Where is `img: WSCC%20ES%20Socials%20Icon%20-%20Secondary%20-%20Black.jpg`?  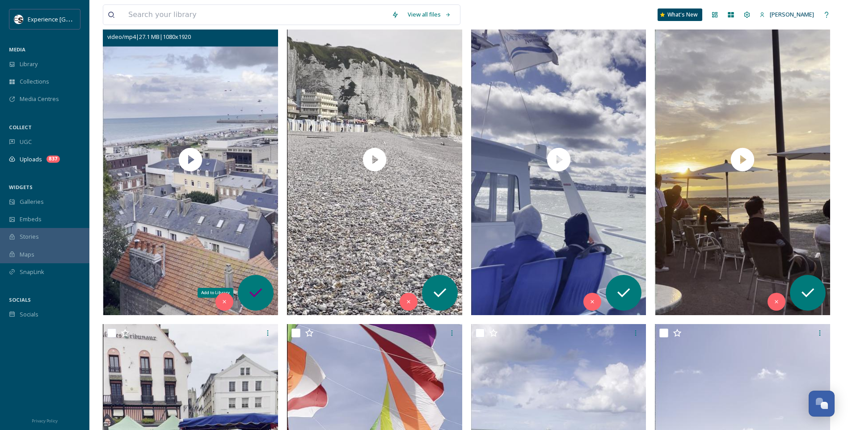
img: WSCC%20ES%20Socials%20Icon%20-%20Secondary%20-%20Black.jpg is located at coordinates (19, 19).